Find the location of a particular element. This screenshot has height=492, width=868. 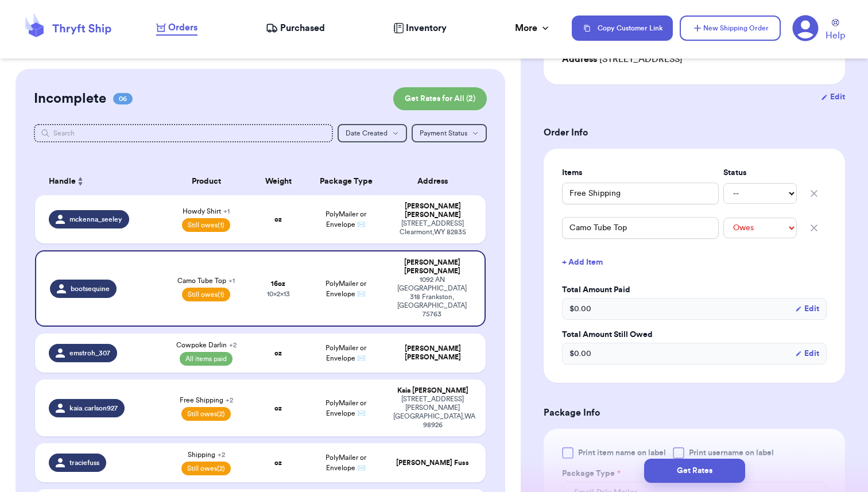

th: Package Type is located at coordinates (345, 181).